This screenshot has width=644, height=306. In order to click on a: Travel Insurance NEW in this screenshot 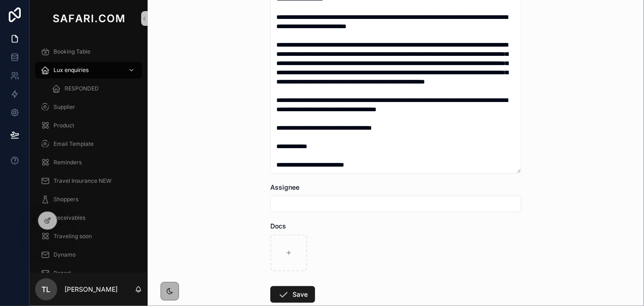, I will do `click(88, 181)`.